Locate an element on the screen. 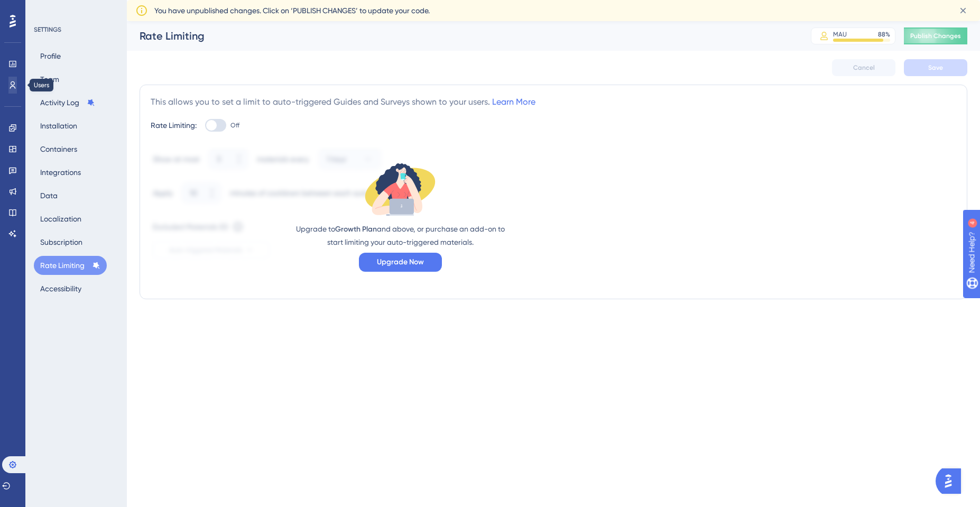 The height and width of the screenshot is (507, 980). button: Save is located at coordinates (936, 68).